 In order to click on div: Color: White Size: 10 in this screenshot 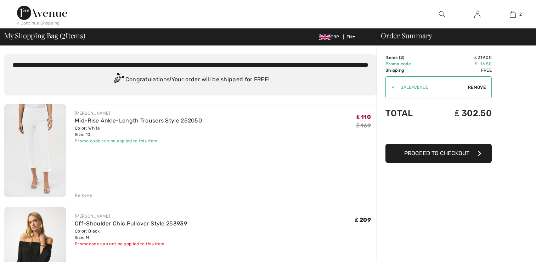, I will do `click(138, 131)`.